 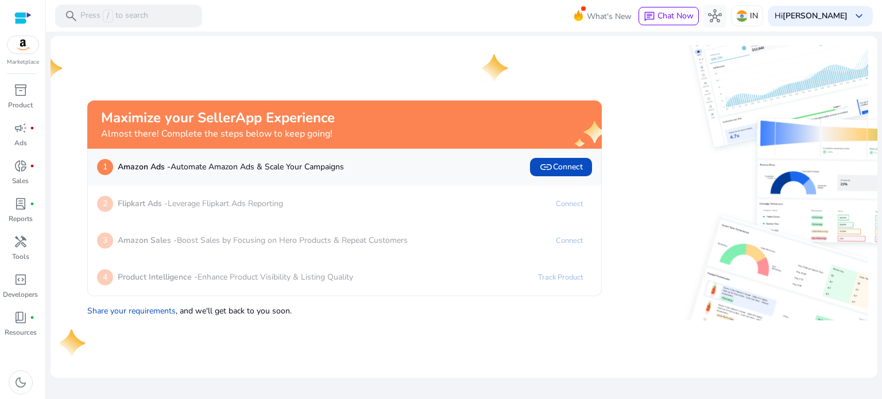 What do you see at coordinates (23, 62) in the screenshot?
I see `p: Marketplace` at bounding box center [23, 62].